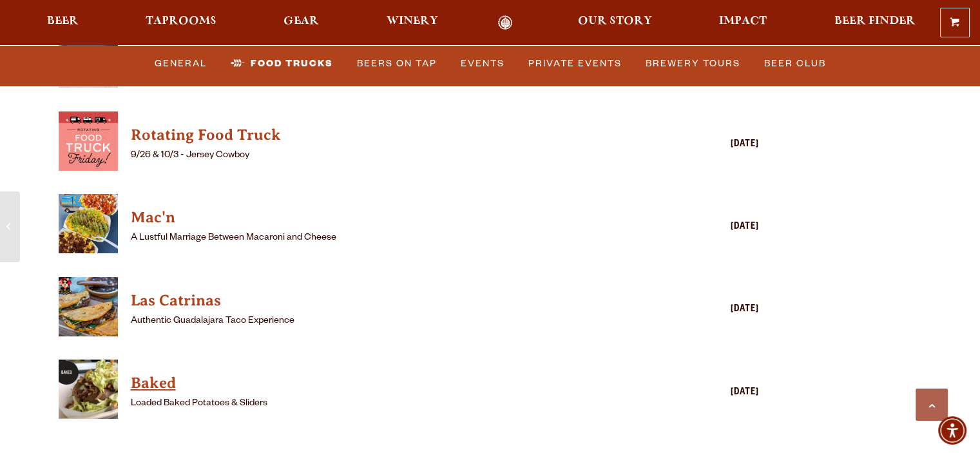  What do you see at coordinates (181, 21) in the screenshot?
I see `span: Taprooms` at bounding box center [181, 21].